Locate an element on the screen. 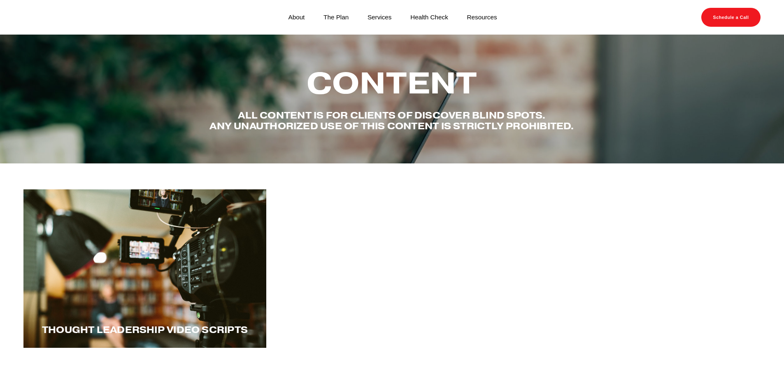 The width and height of the screenshot is (784, 375). a: Services is located at coordinates (380, 17).